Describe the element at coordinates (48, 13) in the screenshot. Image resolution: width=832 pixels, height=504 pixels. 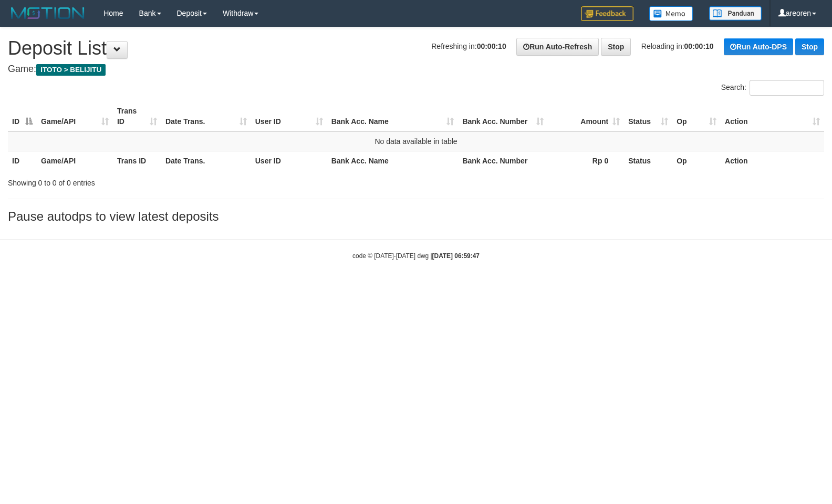
I see `img: MOTION_logo.png` at that location.